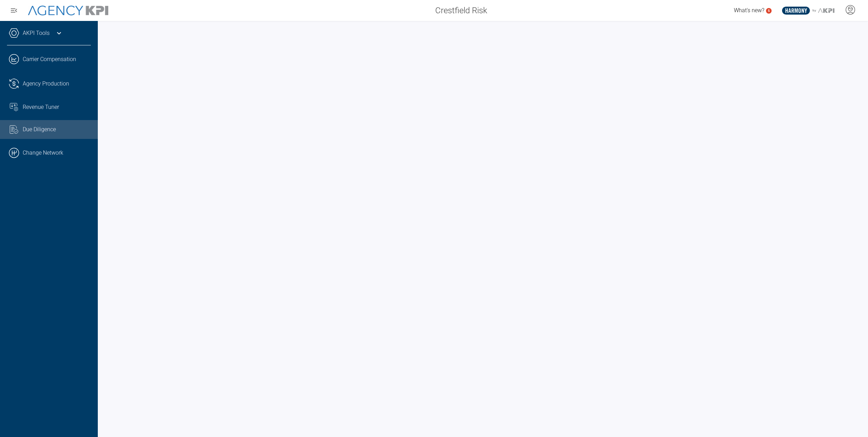 This screenshot has width=868, height=437. I want to click on span: Crestfield Risk, so click(461, 11).